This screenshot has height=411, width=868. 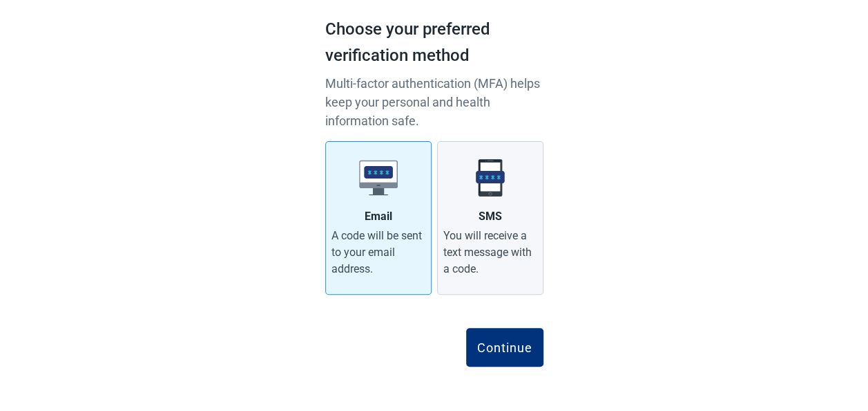 What do you see at coordinates (434, 45) in the screenshot?
I see `h1: Choose your preferred verification method` at bounding box center [434, 45].